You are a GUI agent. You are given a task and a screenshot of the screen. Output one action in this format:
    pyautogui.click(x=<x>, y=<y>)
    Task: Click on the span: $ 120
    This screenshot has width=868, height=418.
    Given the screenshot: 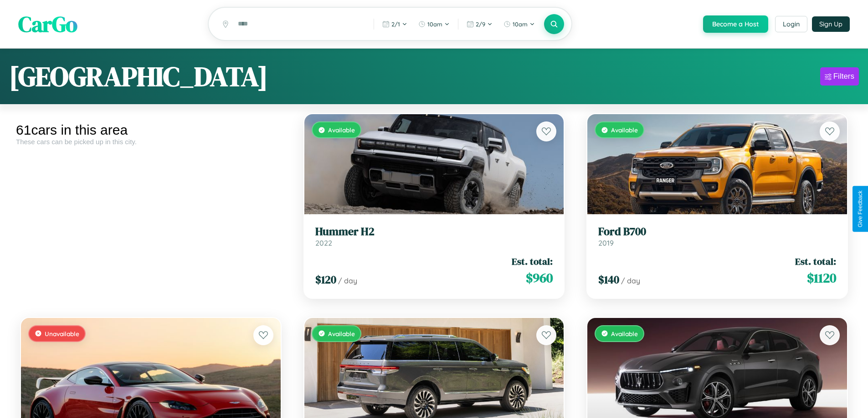 What is the action you would take?
    pyautogui.click(x=326, y=279)
    